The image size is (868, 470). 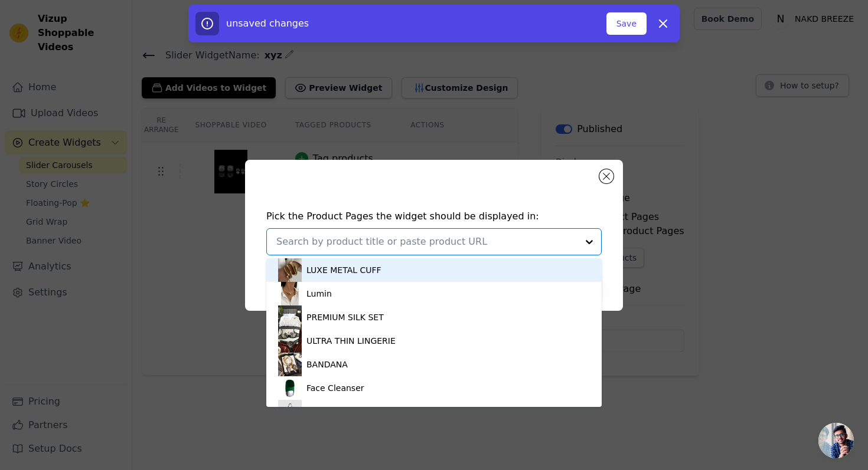 What do you see at coordinates (327, 365) in the screenshot?
I see `div: BANDANA` at bounding box center [327, 365].